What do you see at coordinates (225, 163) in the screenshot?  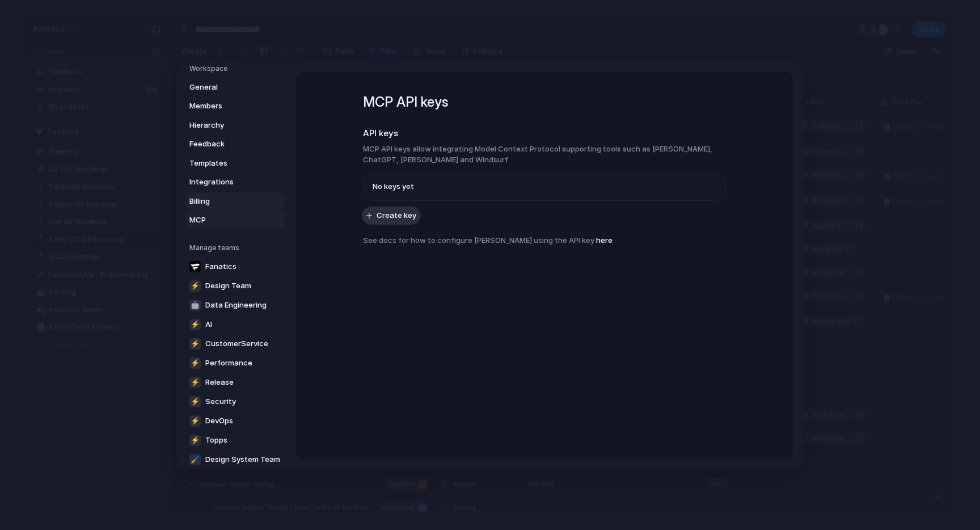 I see `span: Templates` at bounding box center [225, 163].